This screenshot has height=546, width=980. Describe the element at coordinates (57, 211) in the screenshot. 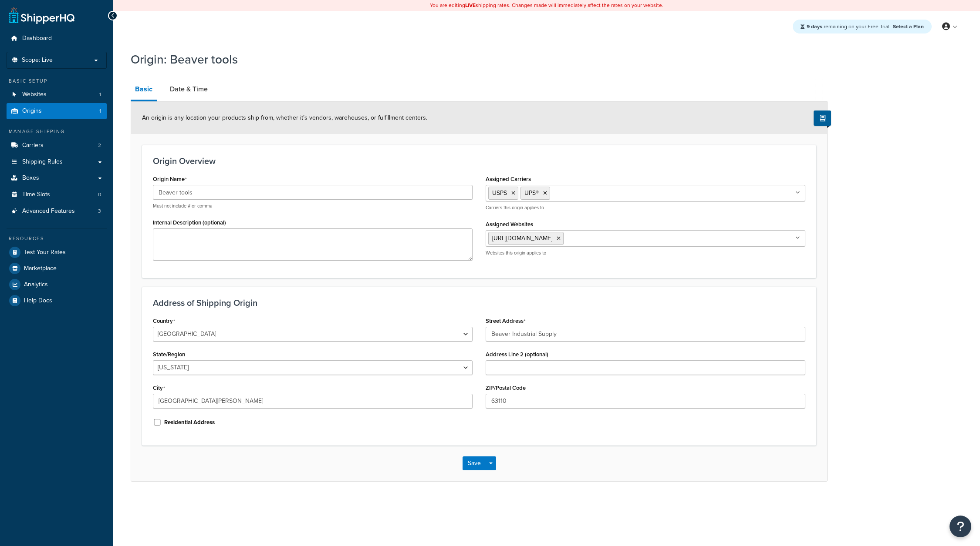

I see `li: Advanced Features` at that location.